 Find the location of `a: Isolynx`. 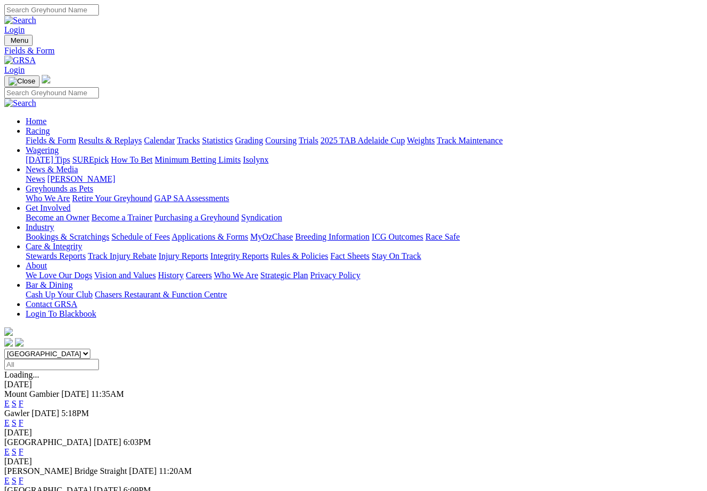

a: Isolynx is located at coordinates (256, 159).